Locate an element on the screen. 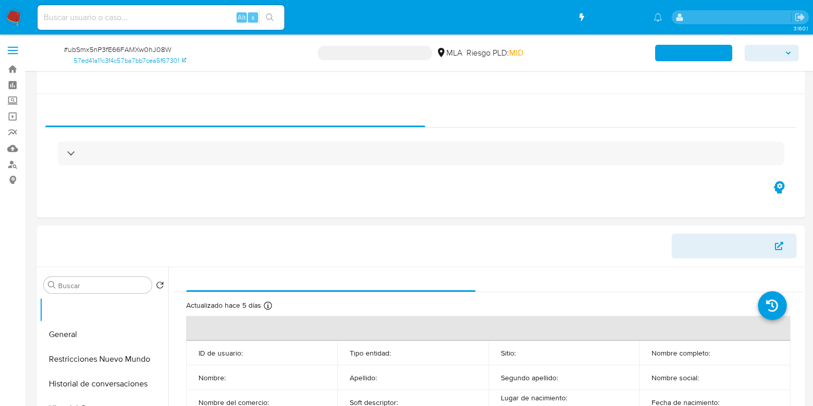  b: AML Data Collector is located at coordinates (694, 53).